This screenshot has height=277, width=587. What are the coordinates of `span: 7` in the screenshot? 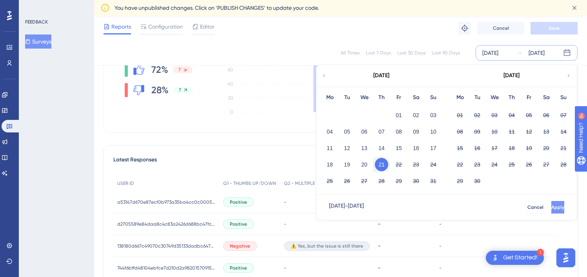 It's located at (180, 90).